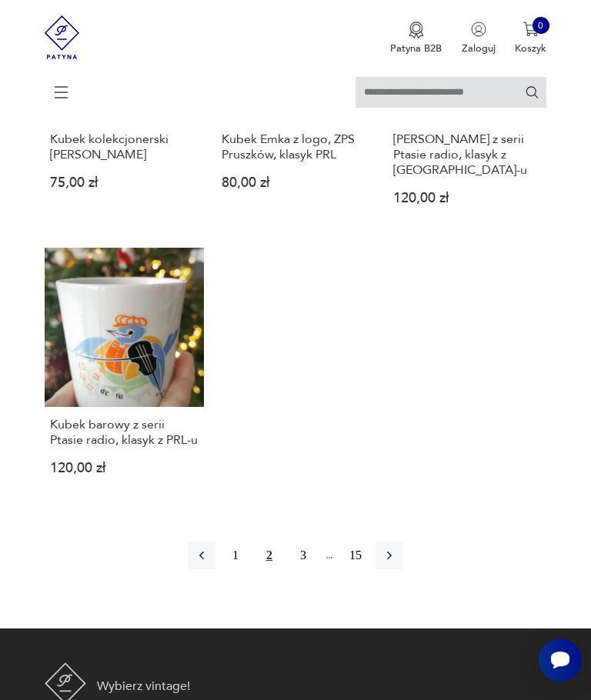 The height and width of the screenshot is (700, 591). I want to click on button: Szukaj, so click(532, 92).